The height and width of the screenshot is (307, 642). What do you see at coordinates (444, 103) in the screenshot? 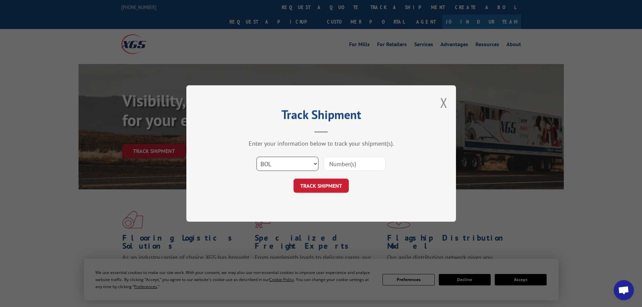
I see `button: Close modal` at bounding box center [444, 103].